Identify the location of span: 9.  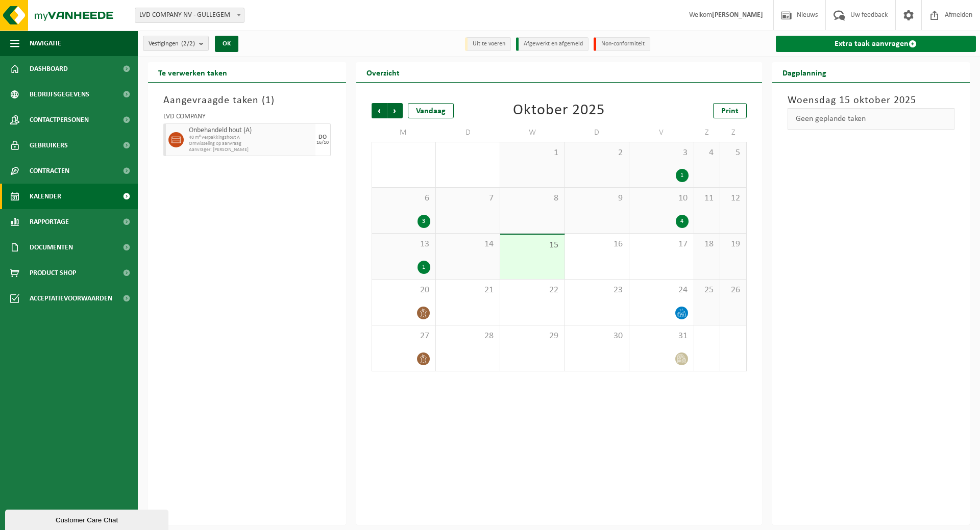
(596, 199).